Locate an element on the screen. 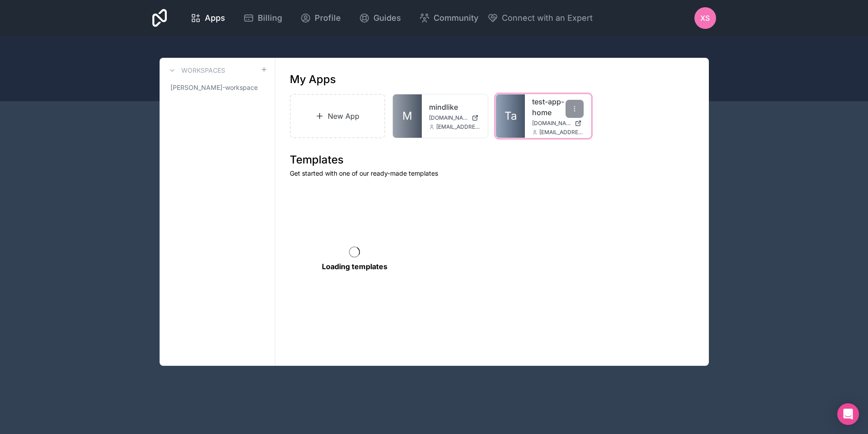 This screenshot has width=868, height=434. span: Connect with an Expert is located at coordinates (547, 18).